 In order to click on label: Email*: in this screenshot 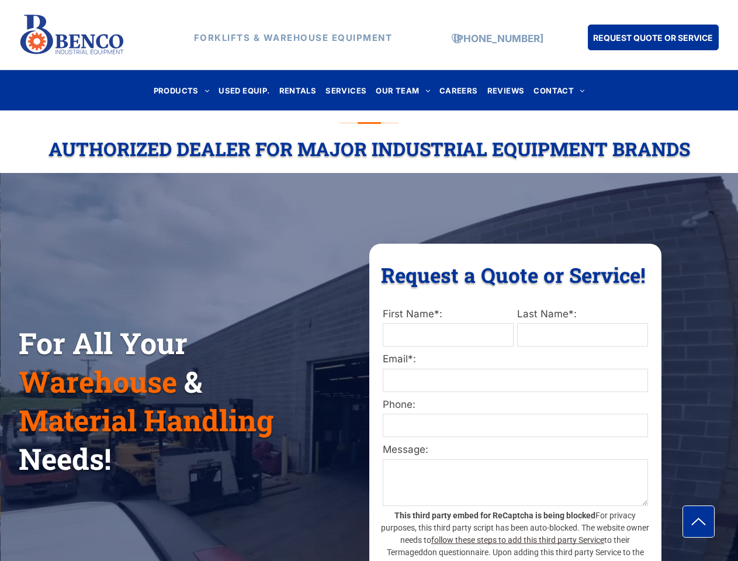, I will do `click(515, 359)`.